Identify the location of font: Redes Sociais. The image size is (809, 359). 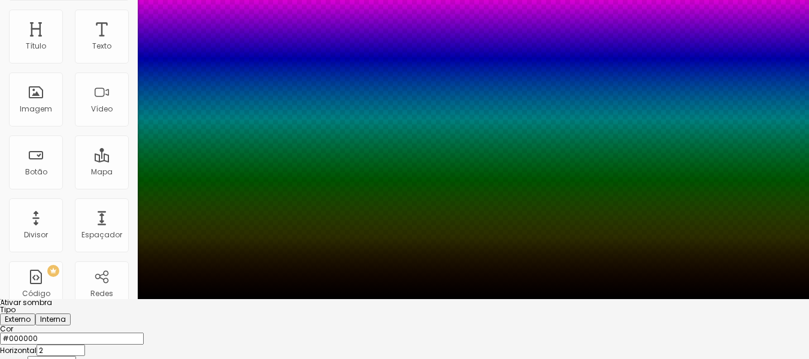
(102, 297).